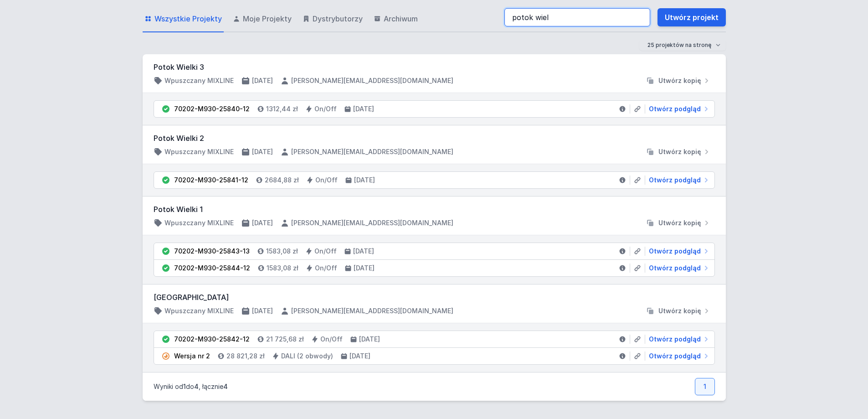 This screenshot has height=419, width=868. I want to click on a: Dystrybutorzy, so click(333, 19).